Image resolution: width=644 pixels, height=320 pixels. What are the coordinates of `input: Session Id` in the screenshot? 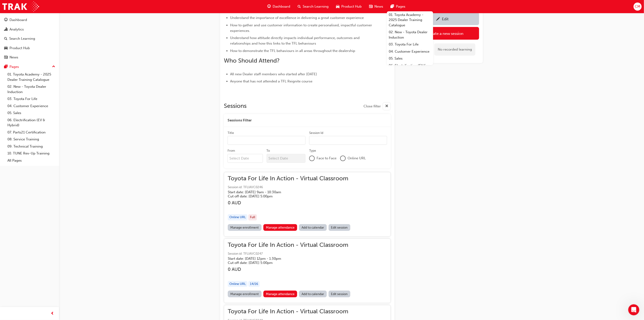 It's located at (348, 140).